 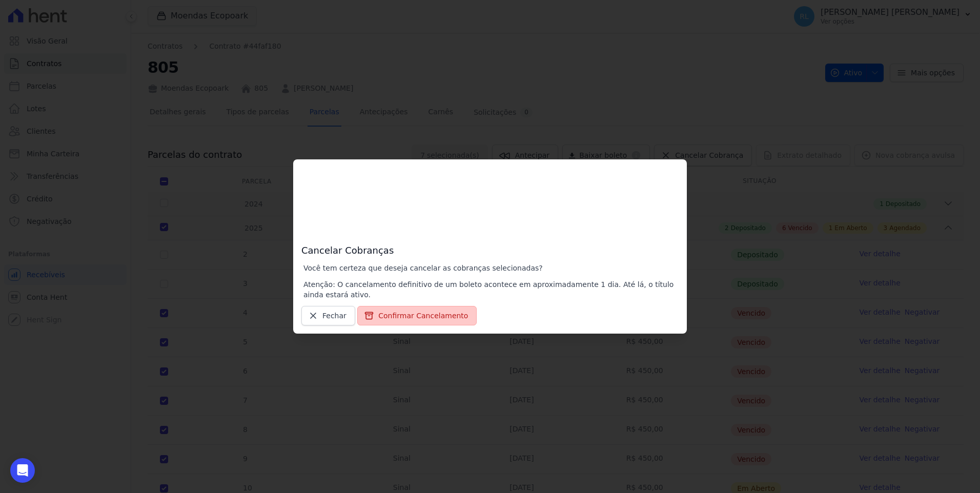 I want to click on span: Fechar, so click(x=334, y=316).